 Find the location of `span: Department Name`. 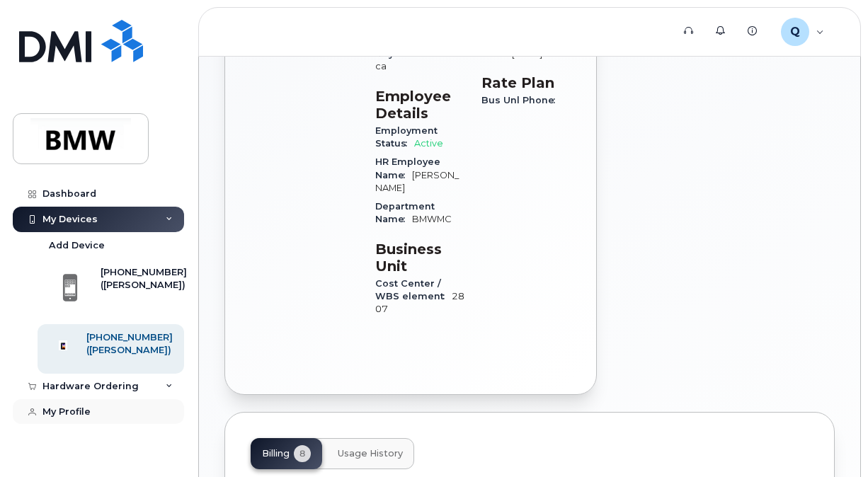

span: Department Name is located at coordinates (405, 212).